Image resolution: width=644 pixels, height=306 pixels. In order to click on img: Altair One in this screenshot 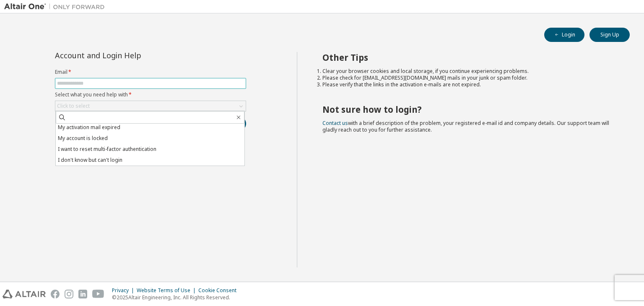, I will do `click(56, 7)`.